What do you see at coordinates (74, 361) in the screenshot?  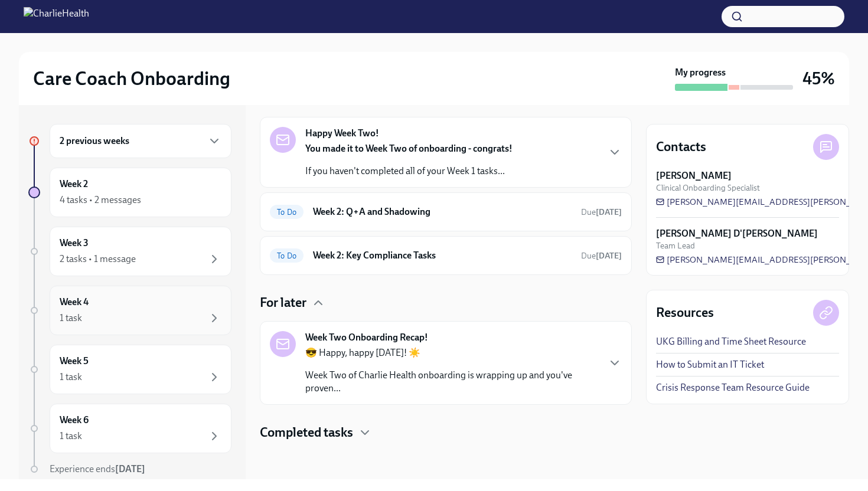 I see `h6: Week 5` at bounding box center [74, 361].